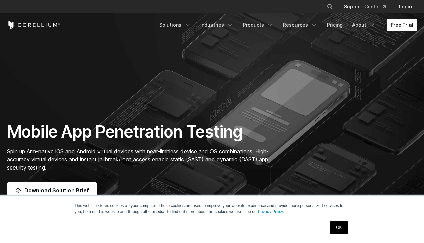 The width and height of the screenshot is (424, 243). I want to click on a: About, so click(364, 25).